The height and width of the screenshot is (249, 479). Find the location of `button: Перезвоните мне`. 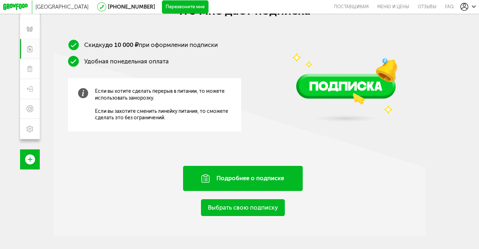

button: Перезвоните мне is located at coordinates (185, 7).